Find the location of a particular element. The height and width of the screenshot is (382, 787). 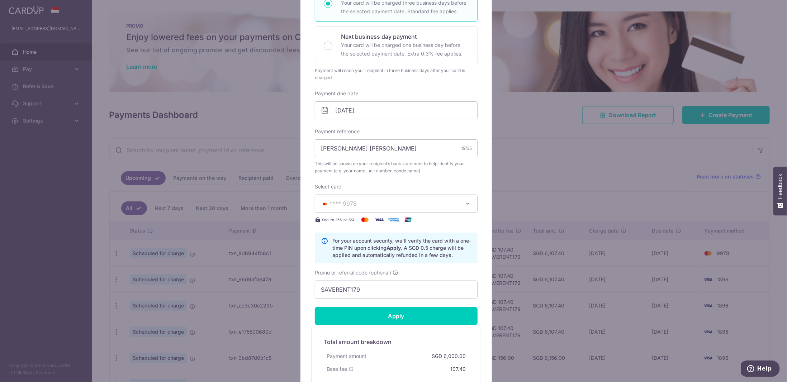

div: 19/35 is located at coordinates (466, 148).